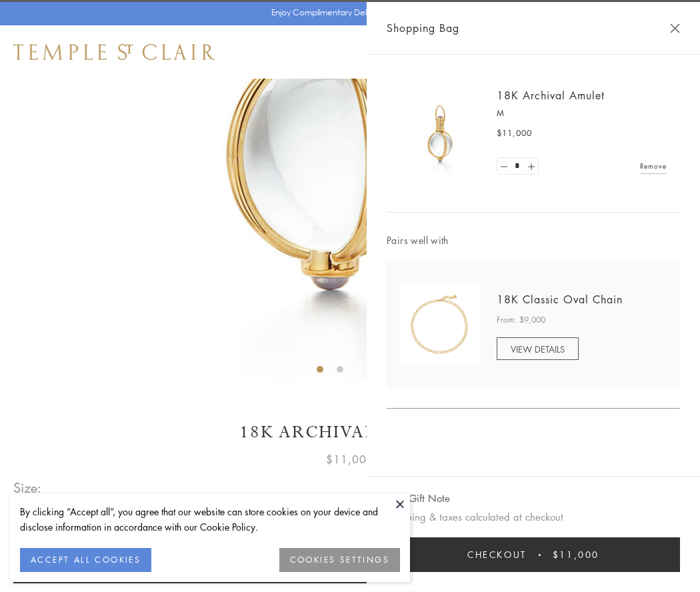 The width and height of the screenshot is (700, 592). I want to click on img: N88865-OV18, so click(440, 325).